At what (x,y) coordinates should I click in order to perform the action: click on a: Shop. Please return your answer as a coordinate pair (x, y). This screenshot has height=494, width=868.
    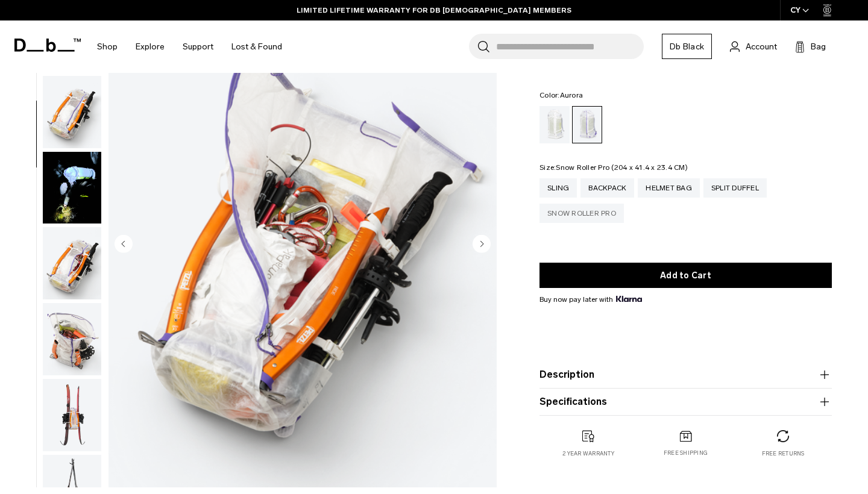
    Looking at the image, I should click on (107, 46).